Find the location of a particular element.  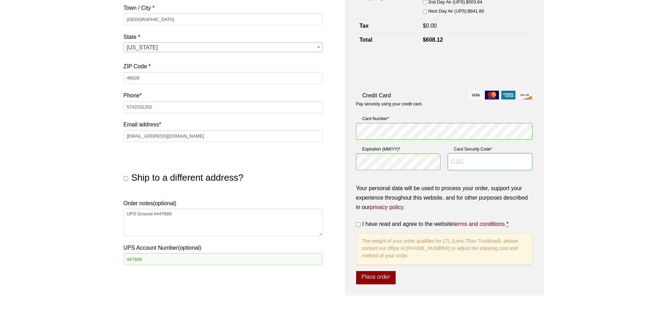

th: Total is located at coordinates (388, 40).